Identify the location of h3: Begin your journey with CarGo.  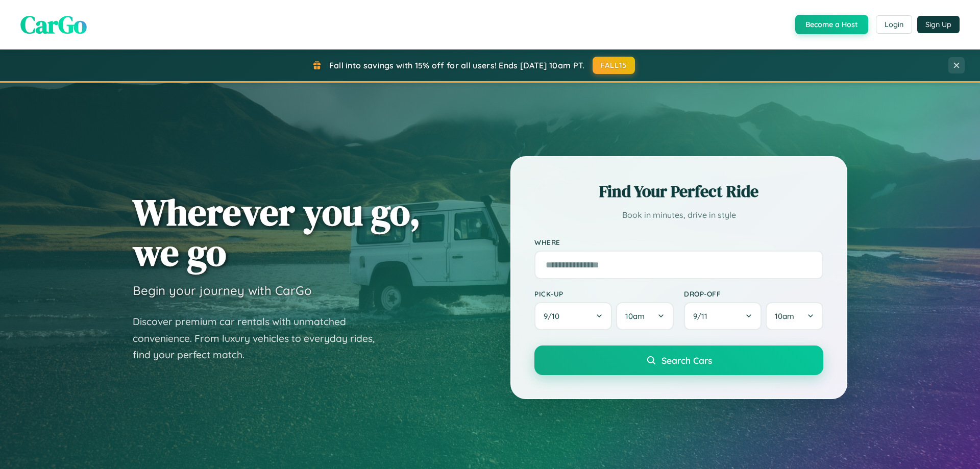
(222, 291).